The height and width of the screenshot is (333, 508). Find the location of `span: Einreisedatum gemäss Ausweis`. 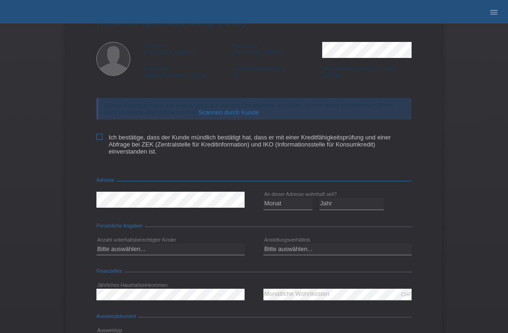

span: Einreisedatum gemäss Ausweis is located at coordinates (358, 69).